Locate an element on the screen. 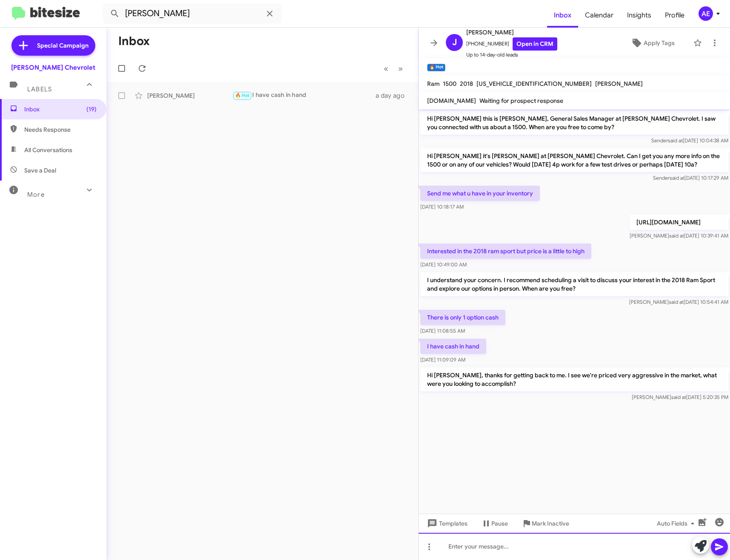  div: AE is located at coordinates (705, 14).